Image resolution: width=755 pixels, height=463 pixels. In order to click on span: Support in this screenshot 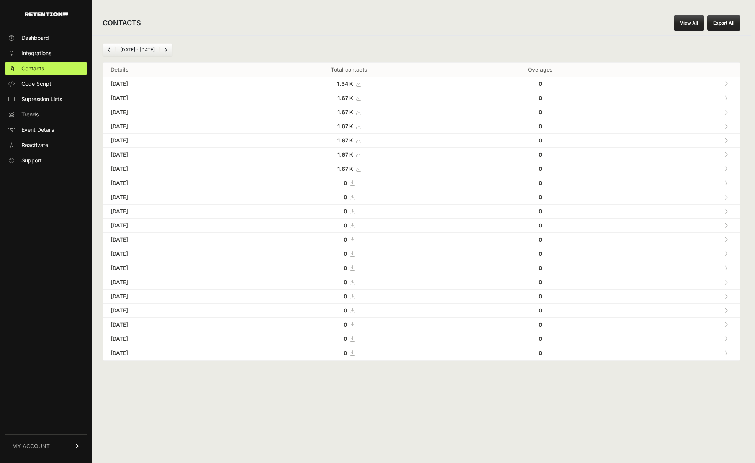, I will do `click(31, 161)`.